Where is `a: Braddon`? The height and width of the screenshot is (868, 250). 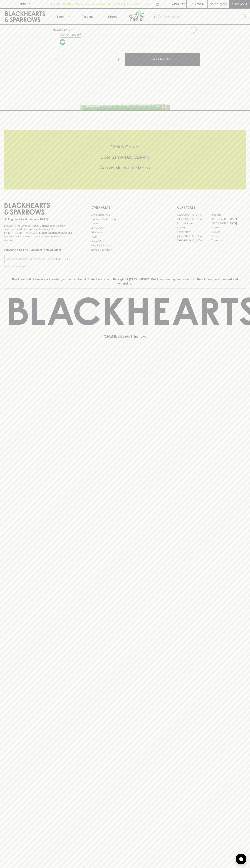
a: Braddon is located at coordinates (229, 215).